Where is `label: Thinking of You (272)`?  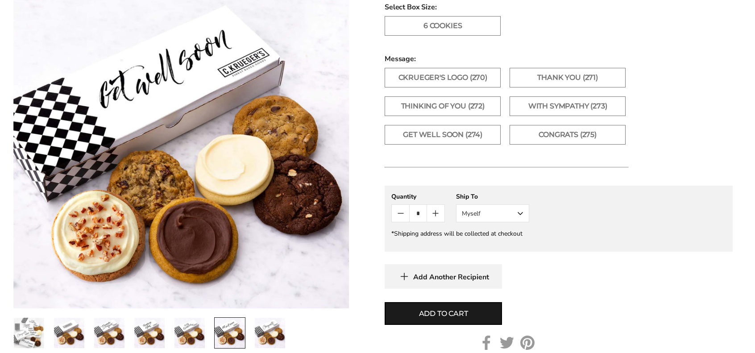 label: Thinking of You (272) is located at coordinates (443, 106).